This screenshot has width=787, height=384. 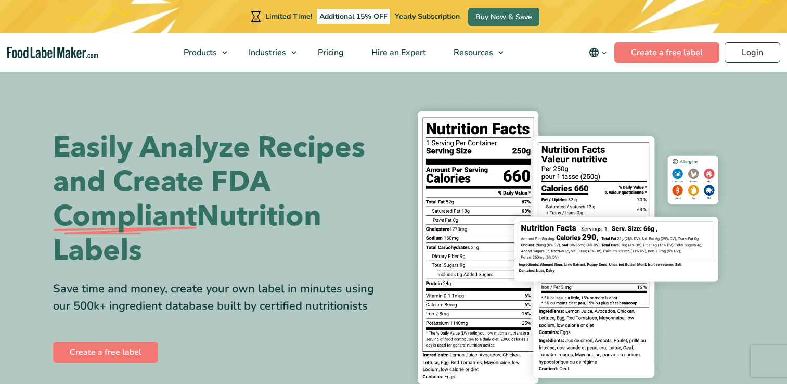 What do you see at coordinates (503, 17) in the screenshot?
I see `a: Buy Now & Save` at bounding box center [503, 17].